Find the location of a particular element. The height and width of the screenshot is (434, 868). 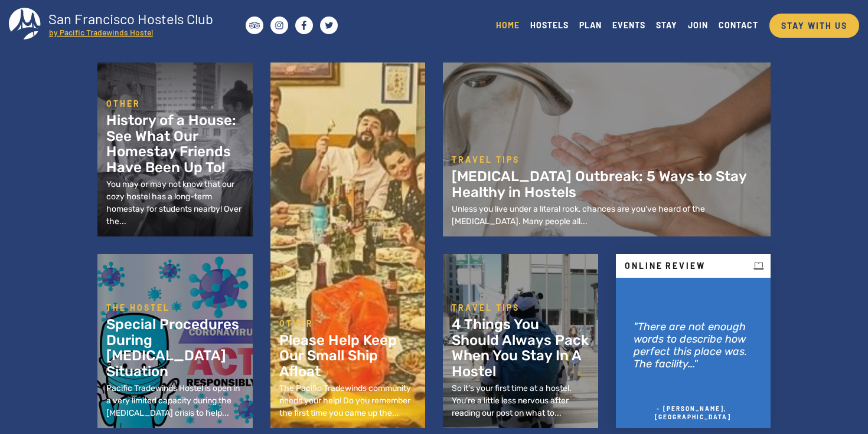

p: Review is located at coordinates (694, 266).